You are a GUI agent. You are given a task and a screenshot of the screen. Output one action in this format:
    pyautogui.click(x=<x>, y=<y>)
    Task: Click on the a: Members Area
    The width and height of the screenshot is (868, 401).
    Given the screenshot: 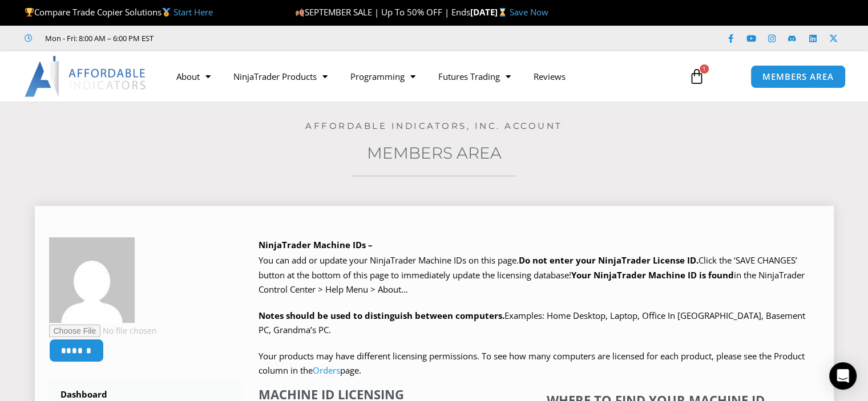 What is the action you would take?
    pyautogui.click(x=434, y=153)
    